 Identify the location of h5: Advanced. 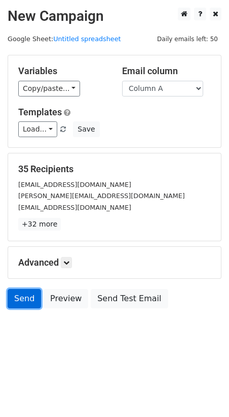
(115, 262).